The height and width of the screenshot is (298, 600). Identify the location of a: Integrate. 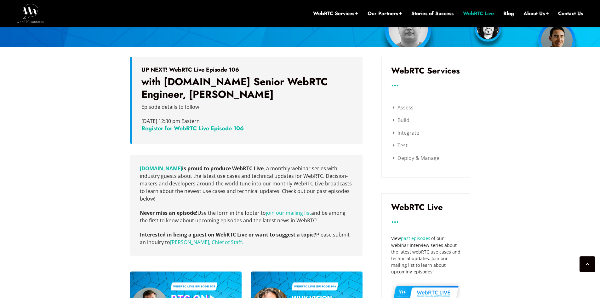
(406, 133).